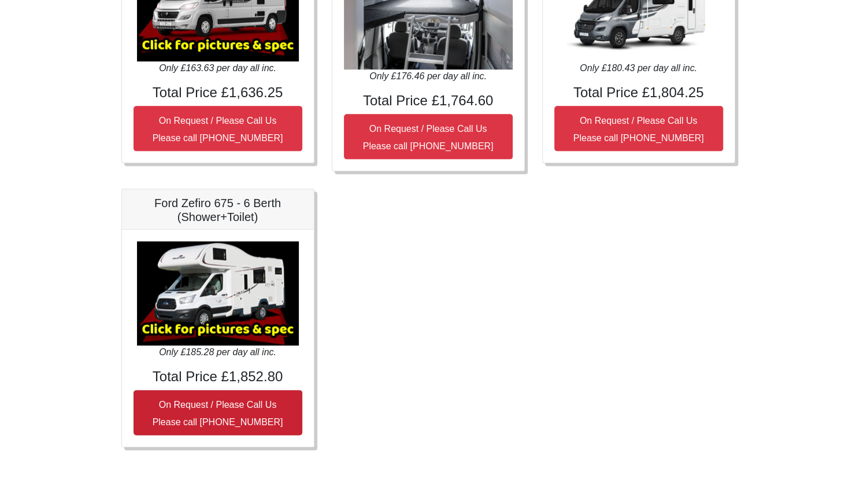 Image resolution: width=856 pixels, height=490 pixels. I want to click on img: Ford Zefiro 675 - 6 Berth (Shower+Toilet), so click(218, 293).